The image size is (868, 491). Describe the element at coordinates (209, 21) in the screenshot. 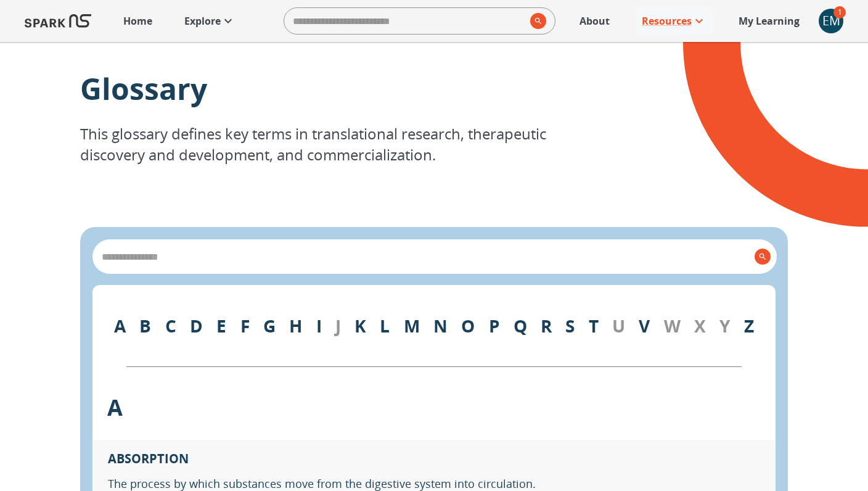

I see `a: Explore` at that location.